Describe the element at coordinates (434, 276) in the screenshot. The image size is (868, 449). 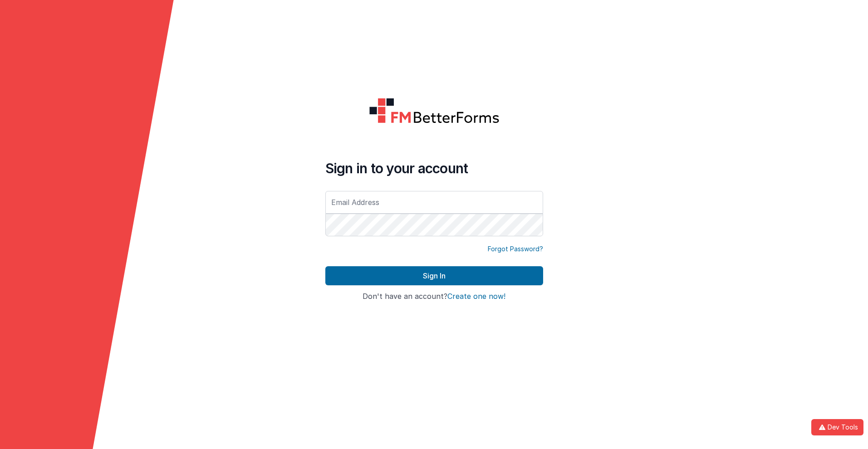
I see `button: Sign In` at that location.